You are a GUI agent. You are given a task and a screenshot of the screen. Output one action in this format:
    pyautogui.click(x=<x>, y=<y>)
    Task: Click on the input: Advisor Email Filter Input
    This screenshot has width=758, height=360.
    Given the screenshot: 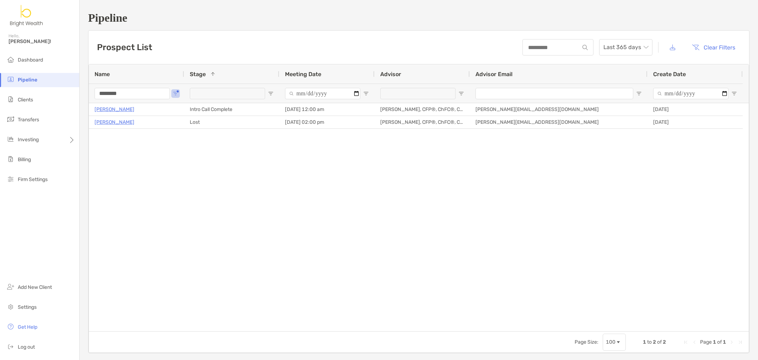 What is the action you would take?
    pyautogui.click(x=555, y=94)
    